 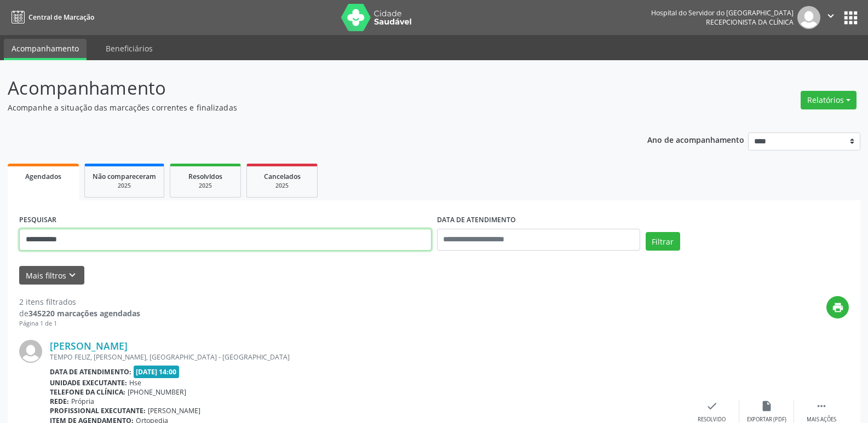 What do you see at coordinates (43, 176) in the screenshot?
I see `span: Agendados` at bounding box center [43, 176].